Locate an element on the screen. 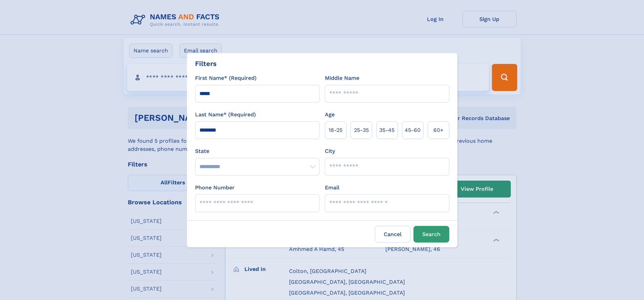 The width and height of the screenshot is (644, 300). label: First Name* (Required) is located at coordinates (226, 78).